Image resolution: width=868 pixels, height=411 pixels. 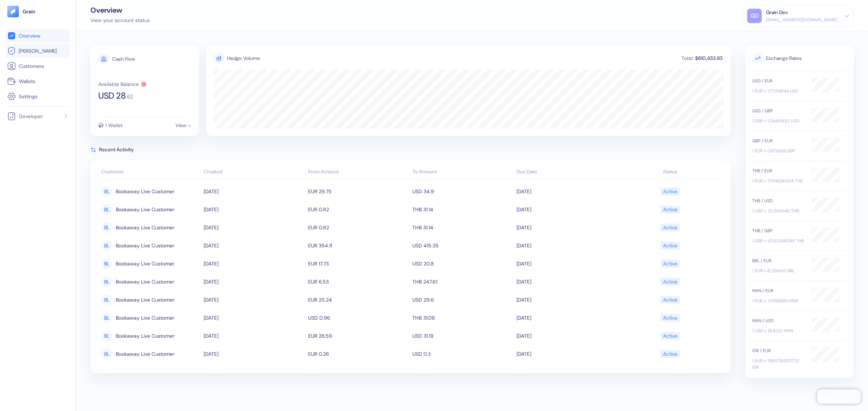 What do you see at coordinates (777, 12) in the screenshot?
I see `div: Grain Dev` at bounding box center [777, 12].